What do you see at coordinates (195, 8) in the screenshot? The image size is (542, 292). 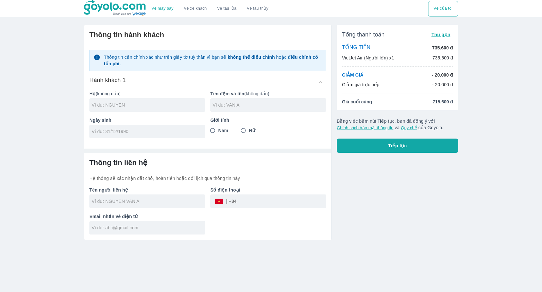 I see `a: Vé xe khách` at bounding box center [195, 8].